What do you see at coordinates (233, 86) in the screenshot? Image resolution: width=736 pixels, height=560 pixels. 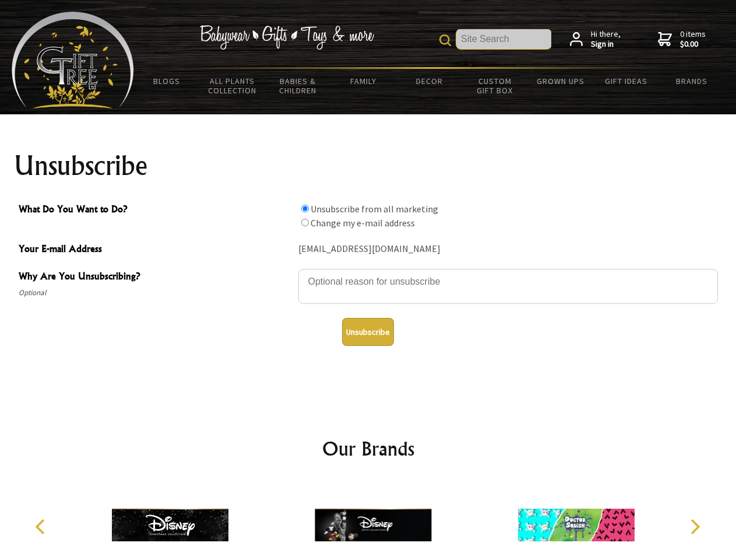 I see `a: All Plants Collection` at bounding box center [233, 86].